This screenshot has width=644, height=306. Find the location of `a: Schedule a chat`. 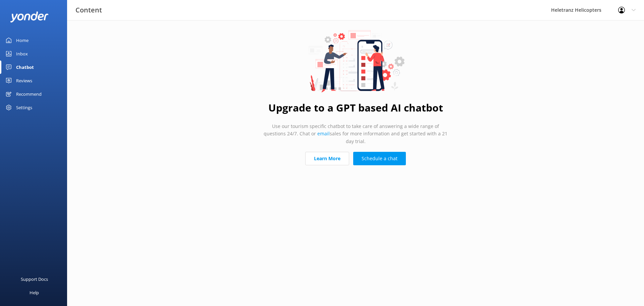

a: Schedule a chat is located at coordinates (379, 158).